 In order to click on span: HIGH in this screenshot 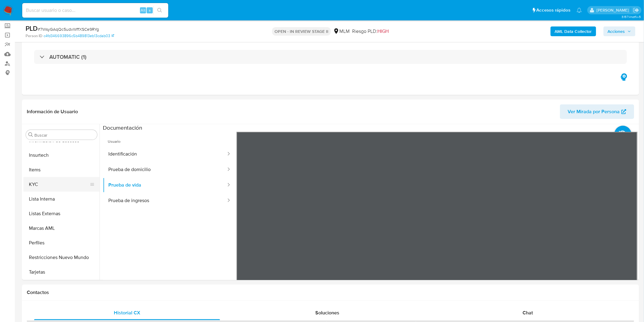, I will do `click(383, 31)`.